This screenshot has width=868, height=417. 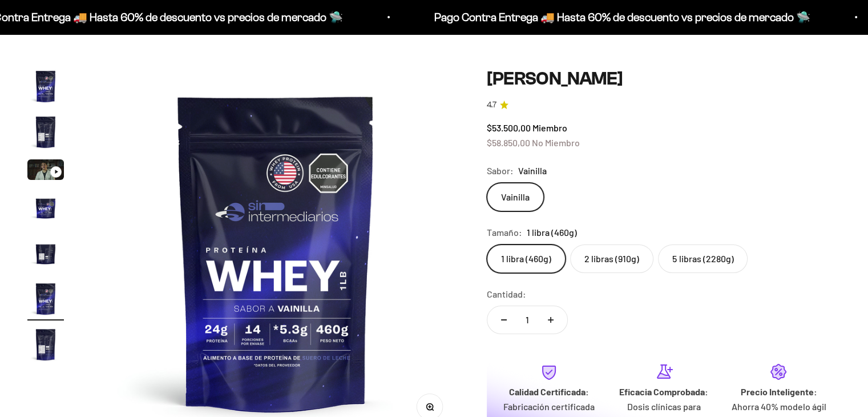 What do you see at coordinates (533, 171) in the screenshot?
I see `span: Vainilla` at bounding box center [533, 171].